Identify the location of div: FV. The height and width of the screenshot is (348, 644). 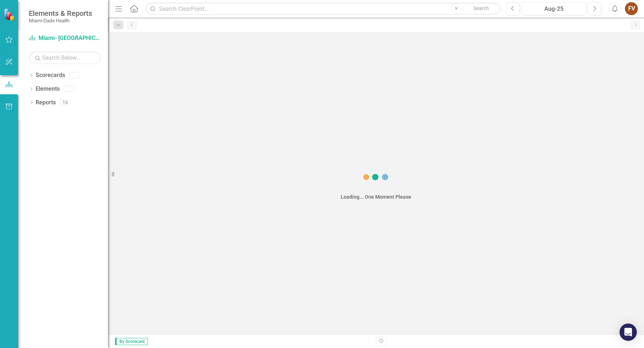
(632, 9).